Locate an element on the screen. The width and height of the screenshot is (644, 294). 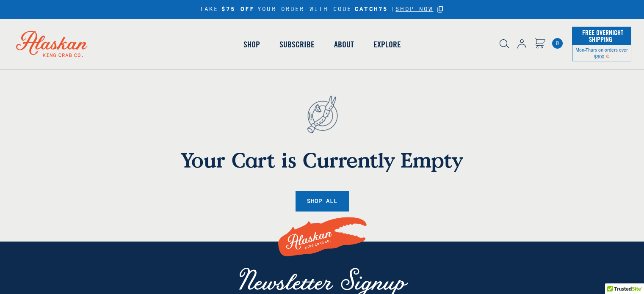
img: Alaskan King Crab Co. logo is located at coordinates (52, 44).